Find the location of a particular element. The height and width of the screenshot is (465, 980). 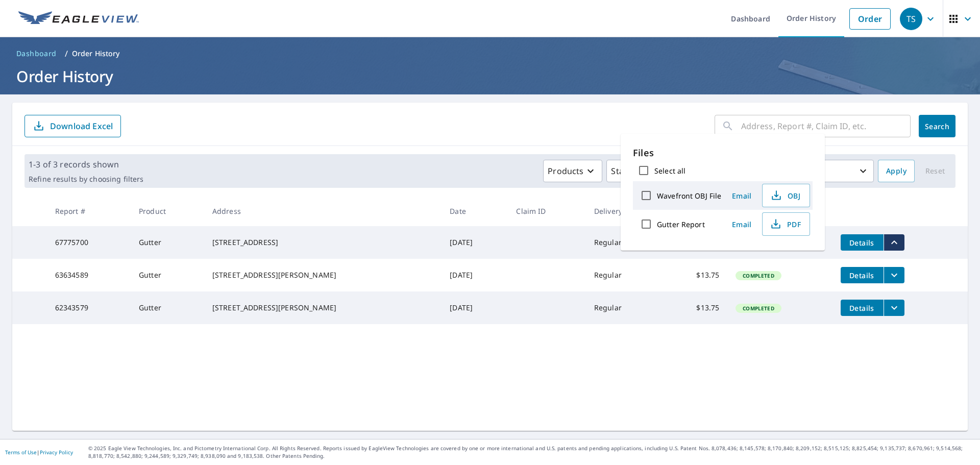

a: Order is located at coordinates (870, 19).